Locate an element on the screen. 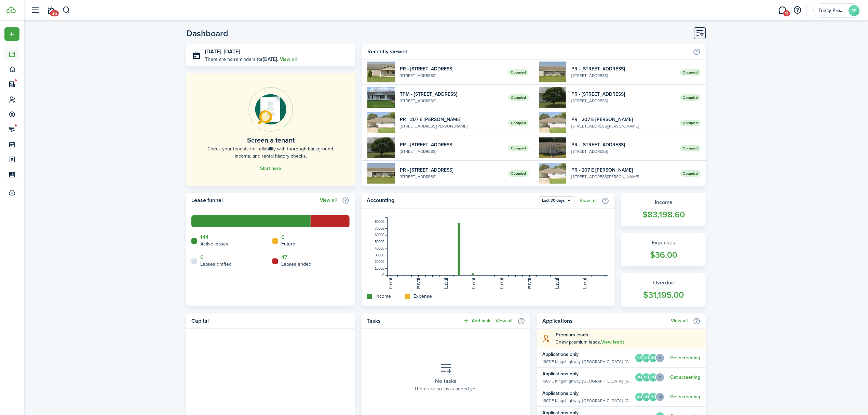 The width and height of the screenshot is (868, 415). avatar-text: BE is located at coordinates (653, 358).